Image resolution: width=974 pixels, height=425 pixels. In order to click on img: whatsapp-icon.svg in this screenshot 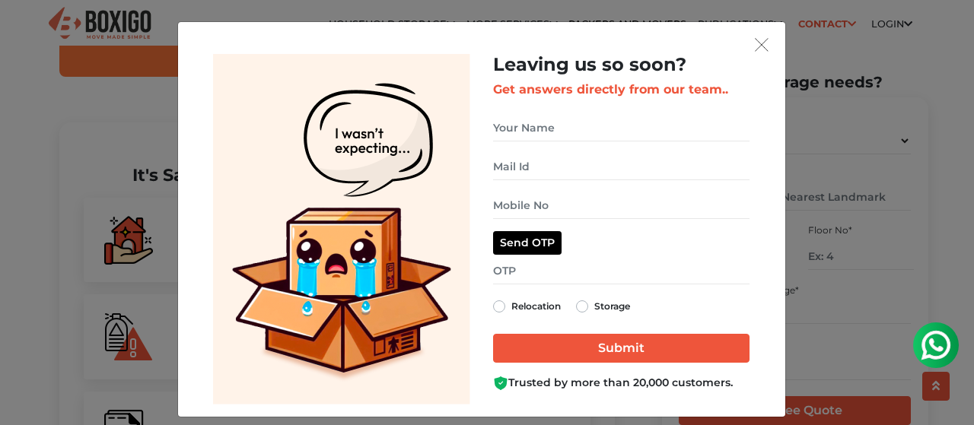, I will do `click(30, 30)`.